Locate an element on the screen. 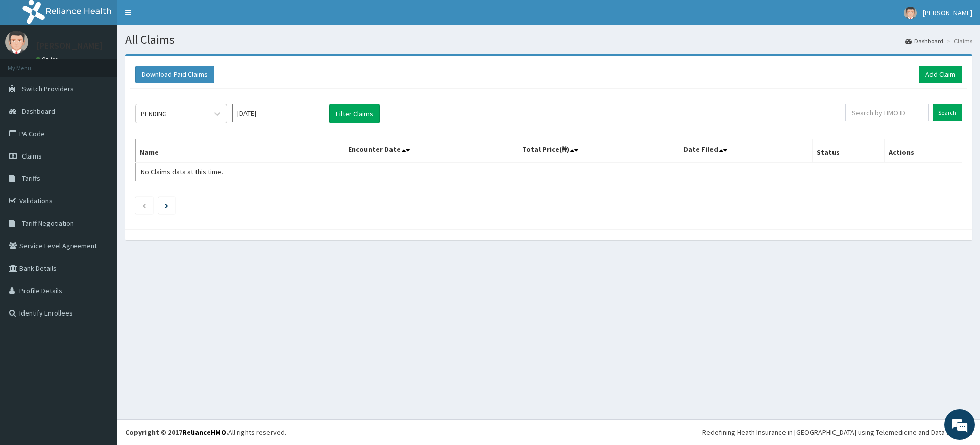 Image resolution: width=980 pixels, height=445 pixels. th: Total Price(₦) is located at coordinates (598, 151).